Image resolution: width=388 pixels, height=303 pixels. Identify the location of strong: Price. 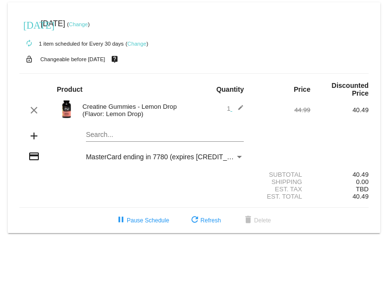
(302, 89).